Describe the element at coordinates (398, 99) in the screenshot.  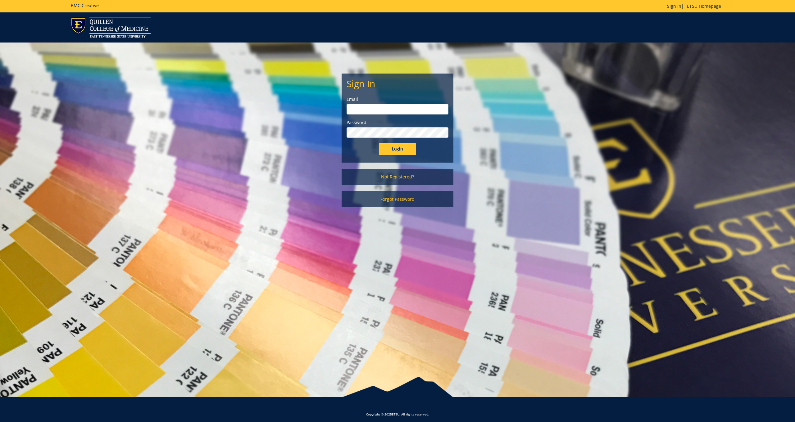
I see `label: Email` at that location.